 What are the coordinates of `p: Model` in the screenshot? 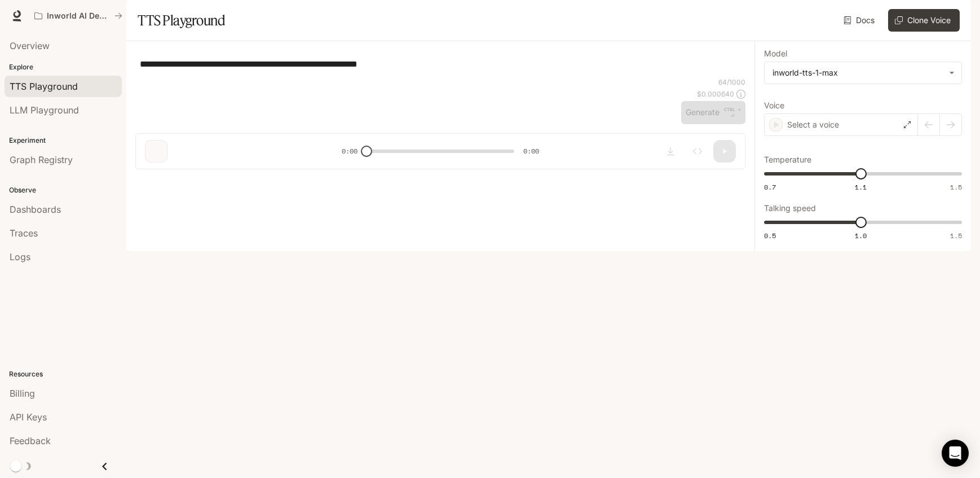 It's located at (775, 54).